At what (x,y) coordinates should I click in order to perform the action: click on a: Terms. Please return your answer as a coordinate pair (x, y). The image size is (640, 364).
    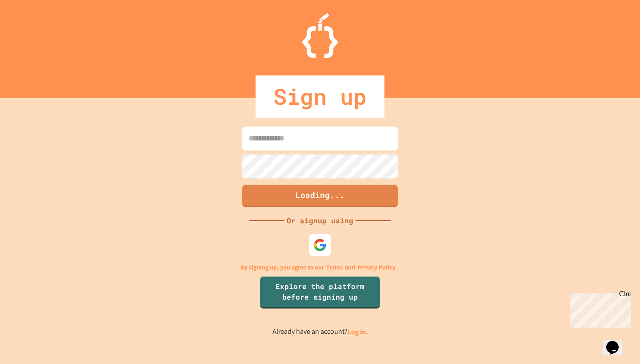
    Looking at the image, I should click on (334, 267).